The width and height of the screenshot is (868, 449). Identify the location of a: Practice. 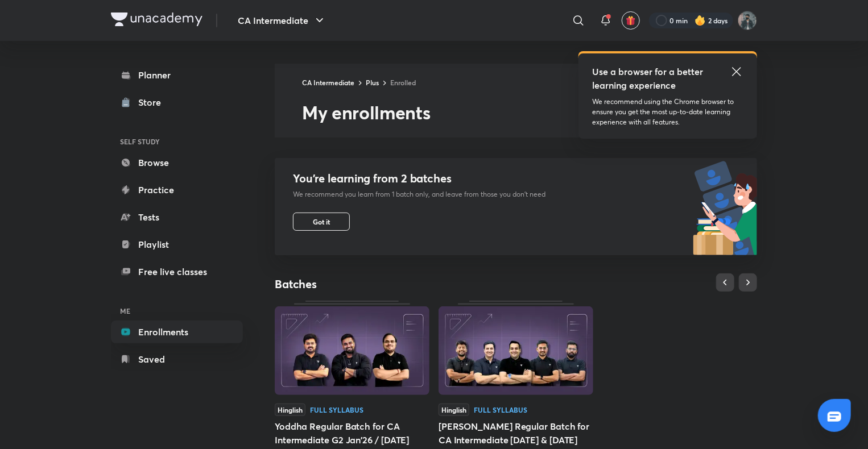
(177, 190).